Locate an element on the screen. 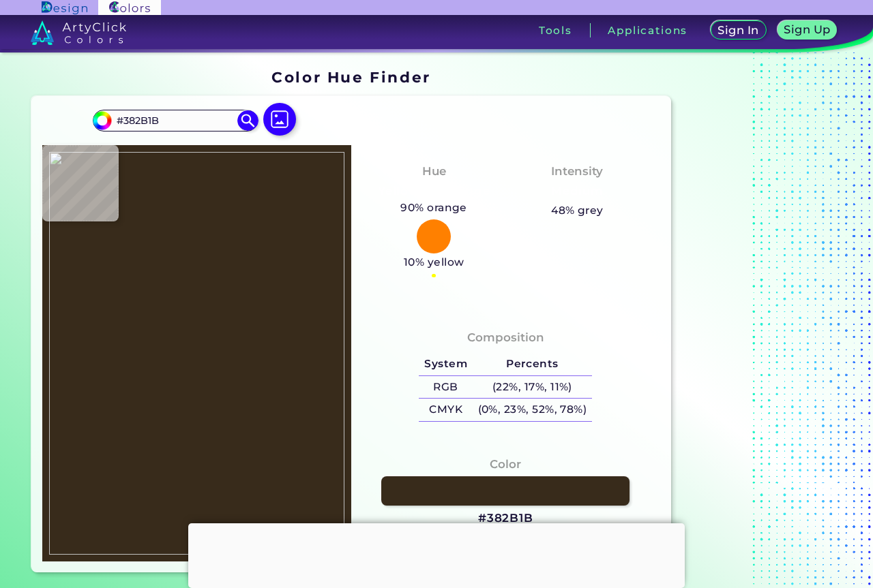 The width and height of the screenshot is (873, 588). h5: (0%, 23%, 52%, 78%) is located at coordinates (532, 410).